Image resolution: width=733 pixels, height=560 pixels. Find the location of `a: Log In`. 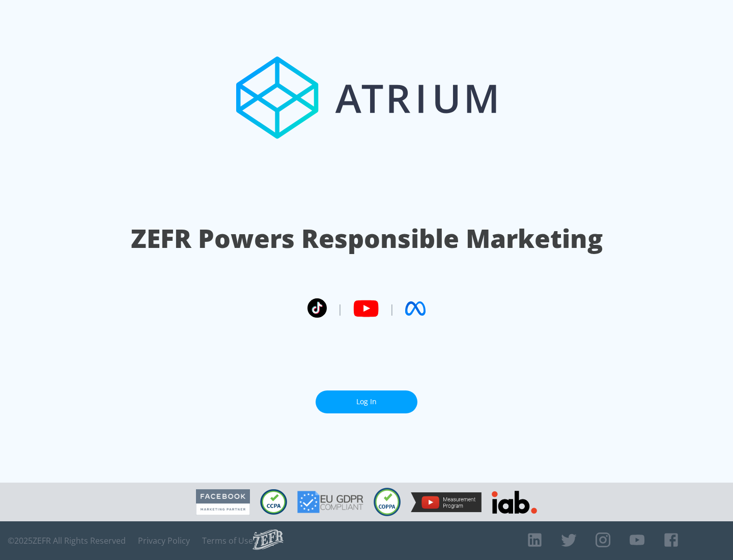

a: Log In is located at coordinates (367, 402).